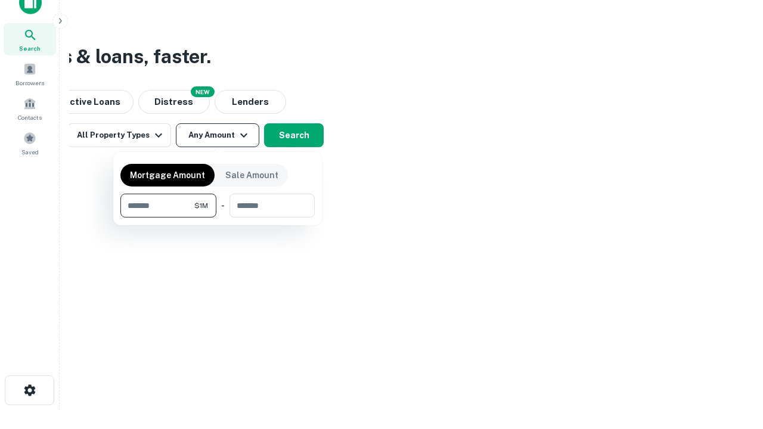 This screenshot has height=429, width=763. I want to click on span: $1M, so click(201, 206).